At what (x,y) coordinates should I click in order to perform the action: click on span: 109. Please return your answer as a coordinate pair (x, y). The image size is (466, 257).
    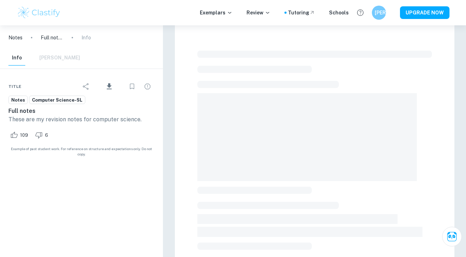
    Looking at the image, I should click on (24, 135).